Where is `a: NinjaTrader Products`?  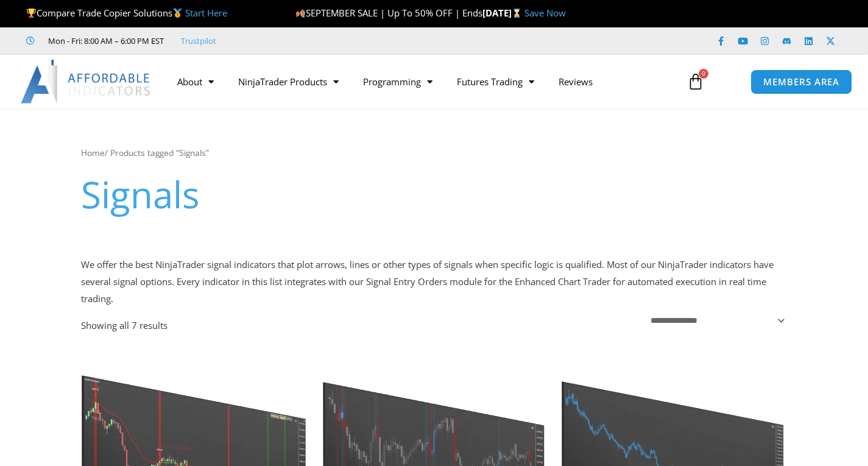
a: NinjaTrader Products is located at coordinates (288, 82).